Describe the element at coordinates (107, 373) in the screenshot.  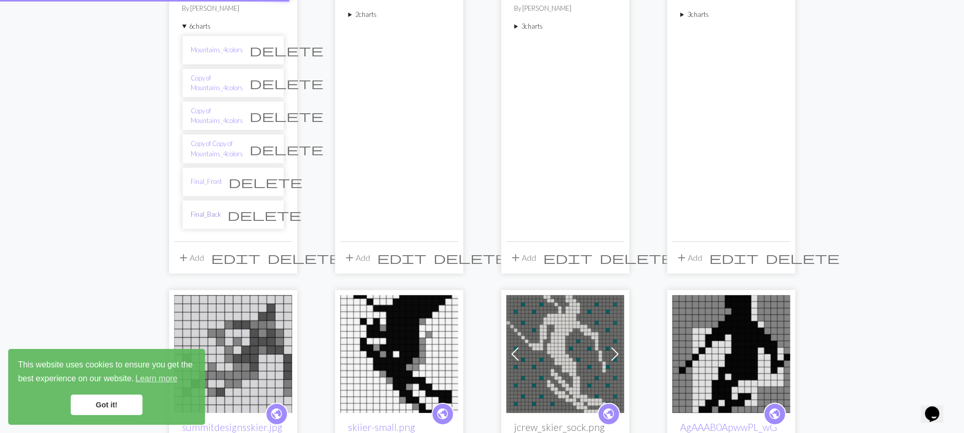
I see `span: This website uses cookies to ensure you get the best experience on our website.` at that location.